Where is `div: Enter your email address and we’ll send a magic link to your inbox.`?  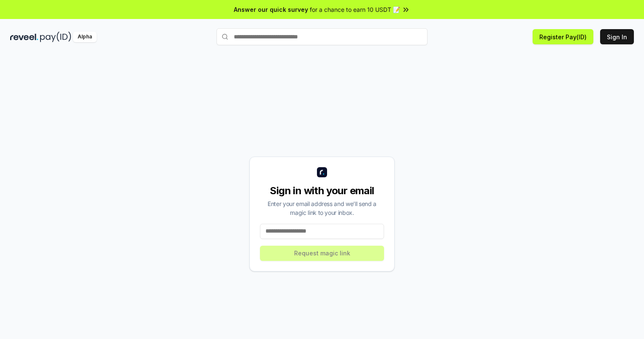
div: Enter your email address and we’ll send a magic link to your inbox. is located at coordinates (322, 209).